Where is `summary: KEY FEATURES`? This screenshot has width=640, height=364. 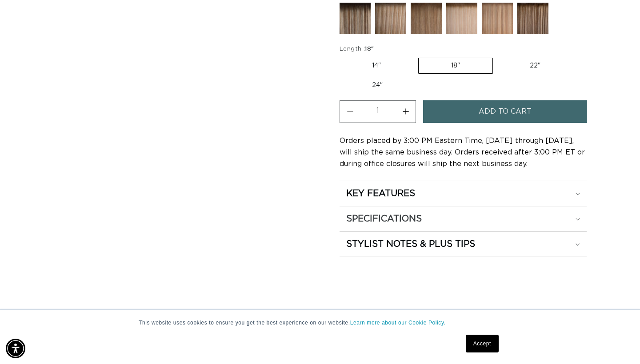 summary: KEY FEATURES is located at coordinates (463, 193).